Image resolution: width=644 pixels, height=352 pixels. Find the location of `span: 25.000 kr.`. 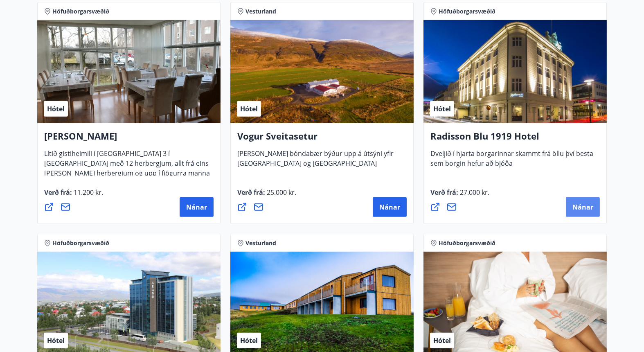

span: 25.000 kr. is located at coordinates (281, 192).